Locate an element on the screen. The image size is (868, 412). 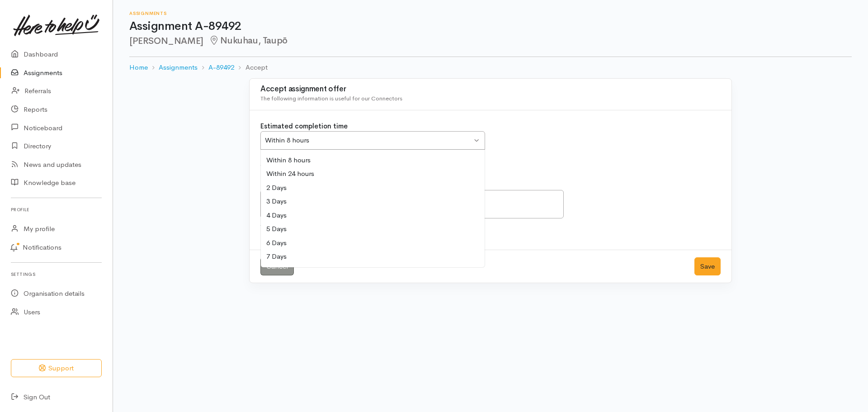
div: 4 Days is located at coordinates (372, 215).